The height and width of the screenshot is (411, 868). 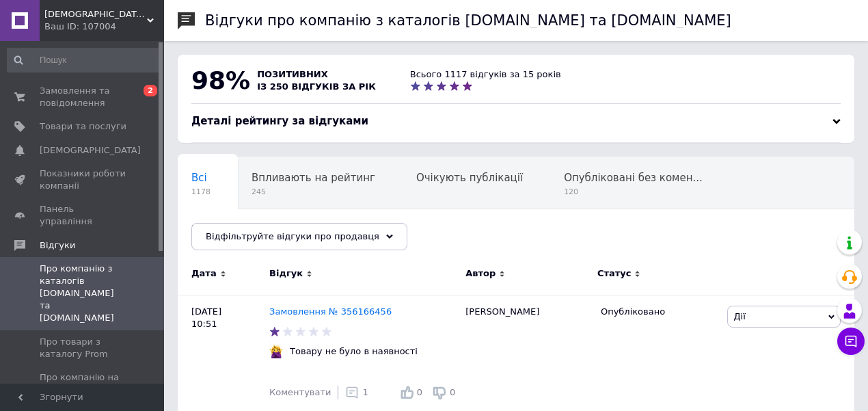 I want to click on span: 1178, so click(x=201, y=192).